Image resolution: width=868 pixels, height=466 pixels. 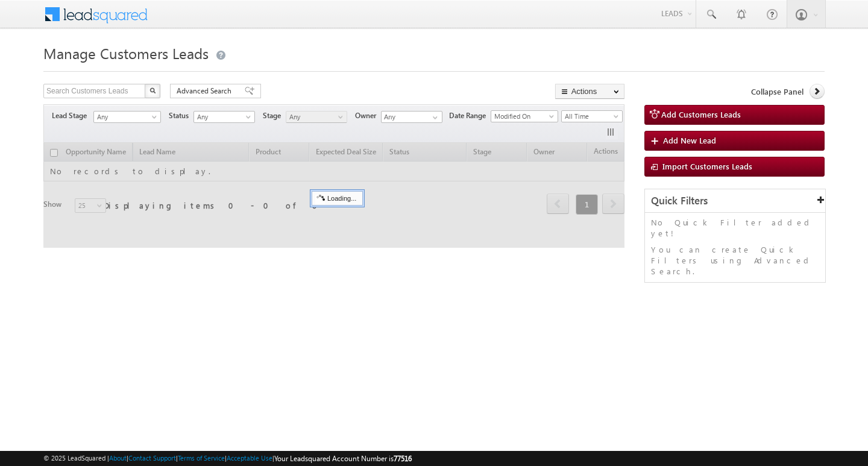 What do you see at coordinates (690, 140) in the screenshot?
I see `span: Add New Lead` at bounding box center [690, 140].